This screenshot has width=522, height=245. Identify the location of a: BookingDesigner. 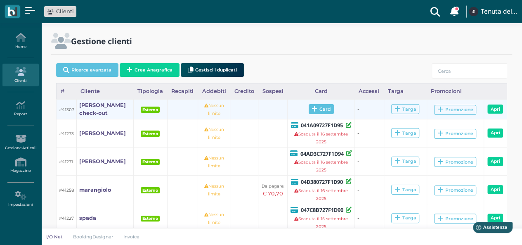
(93, 236).